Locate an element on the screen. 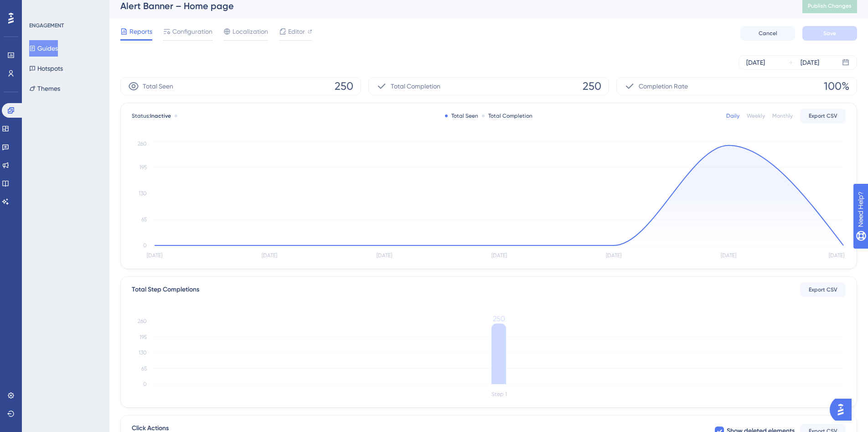  span: Editor is located at coordinates (296, 32).